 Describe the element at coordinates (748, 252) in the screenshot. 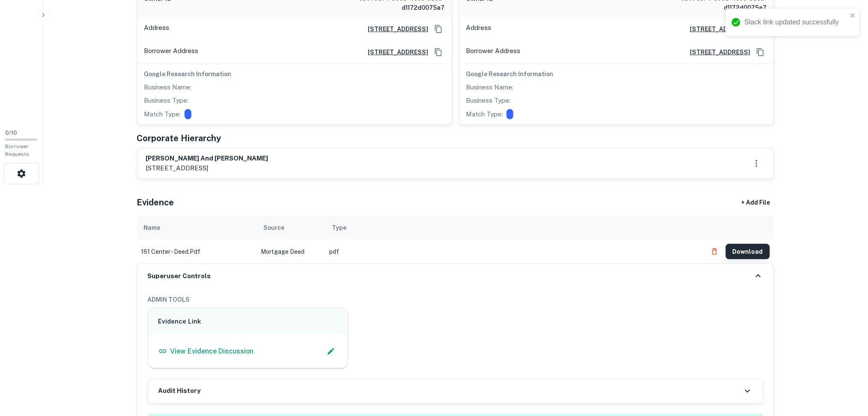

I see `button: Download` at that location.